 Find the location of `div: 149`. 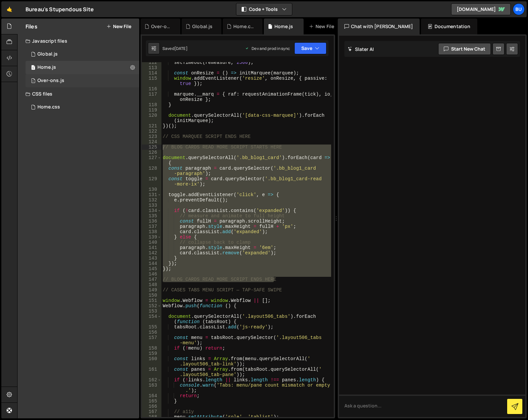

div: 149 is located at coordinates (151, 290).